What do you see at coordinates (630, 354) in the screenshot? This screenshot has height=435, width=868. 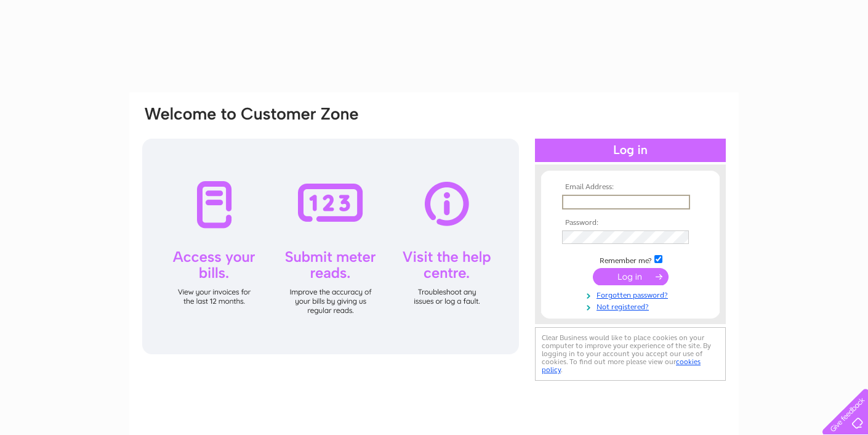 I see `div: Clear Business would like to place cookies on your computer to improve your experience of the sit...` at bounding box center [630, 354].